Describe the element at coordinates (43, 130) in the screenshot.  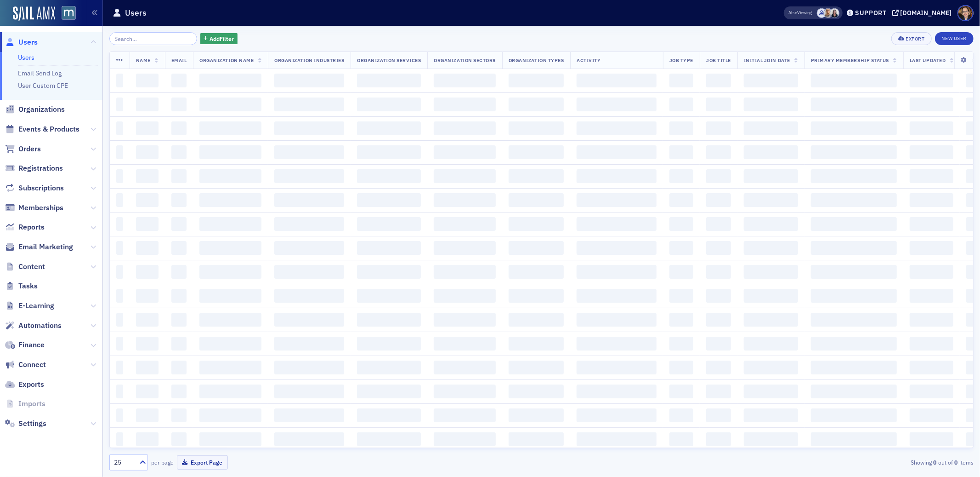
I see `a: Events & Products` at that location.